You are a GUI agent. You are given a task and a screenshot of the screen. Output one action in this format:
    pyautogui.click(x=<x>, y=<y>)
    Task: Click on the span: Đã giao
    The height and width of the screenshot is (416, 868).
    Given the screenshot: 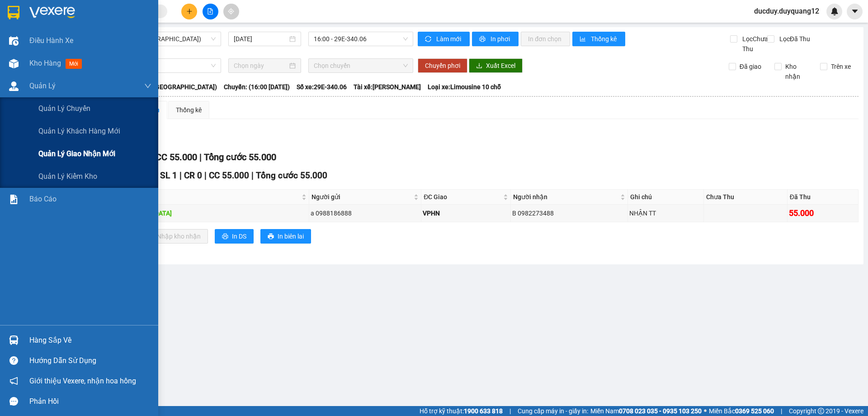 What is the action you would take?
    pyautogui.click(x=751, y=66)
    